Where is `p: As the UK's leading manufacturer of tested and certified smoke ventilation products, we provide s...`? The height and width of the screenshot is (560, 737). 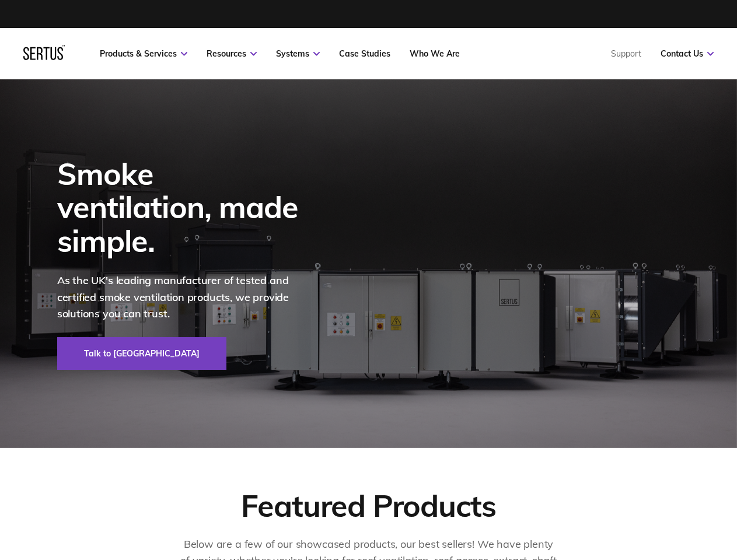 p: As the UK's leading manufacturer of tested and certified smoke ventilation products, we provide s... is located at coordinates (185, 298).